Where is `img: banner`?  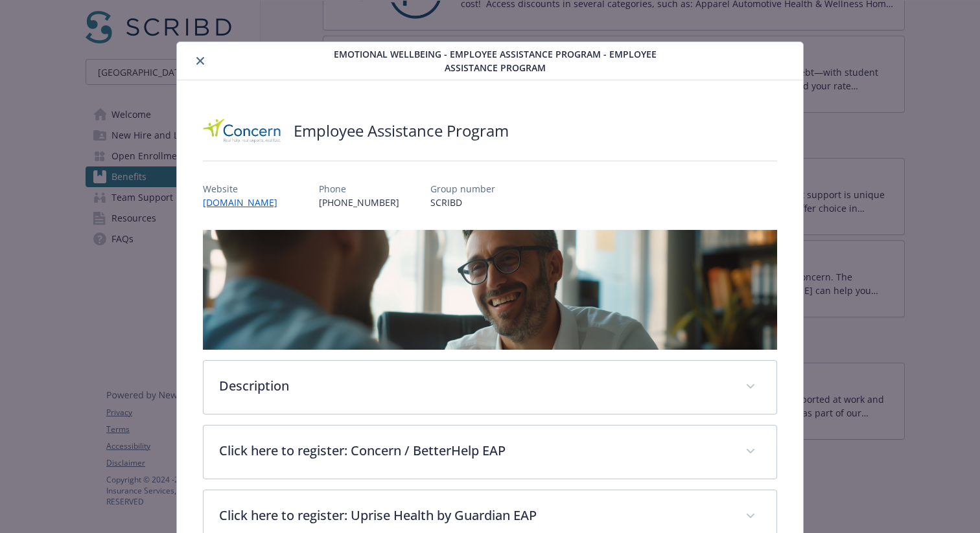 img: banner is located at coordinates (490, 290).